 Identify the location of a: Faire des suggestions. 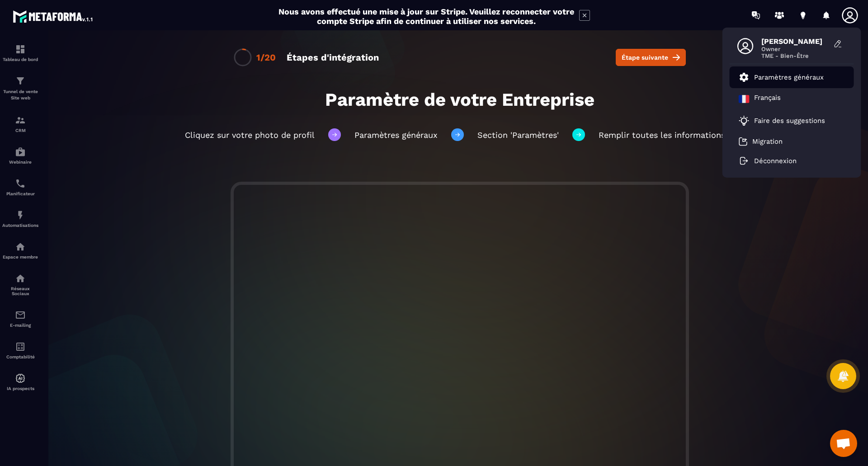
(786, 121).